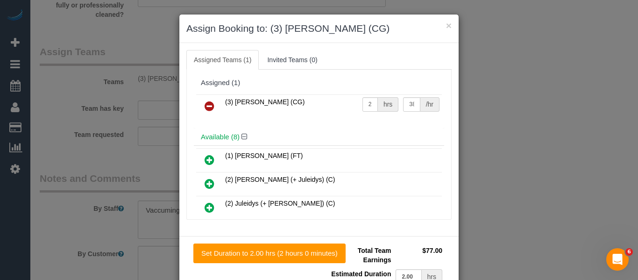  What do you see at coordinates (361, 274) in the screenshot?
I see `span: Estimated Duration` at bounding box center [361, 274].